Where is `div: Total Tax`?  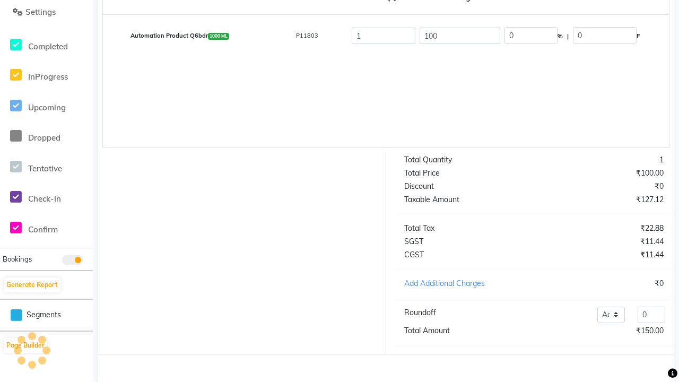 div: Total Tax is located at coordinates (465, 228).